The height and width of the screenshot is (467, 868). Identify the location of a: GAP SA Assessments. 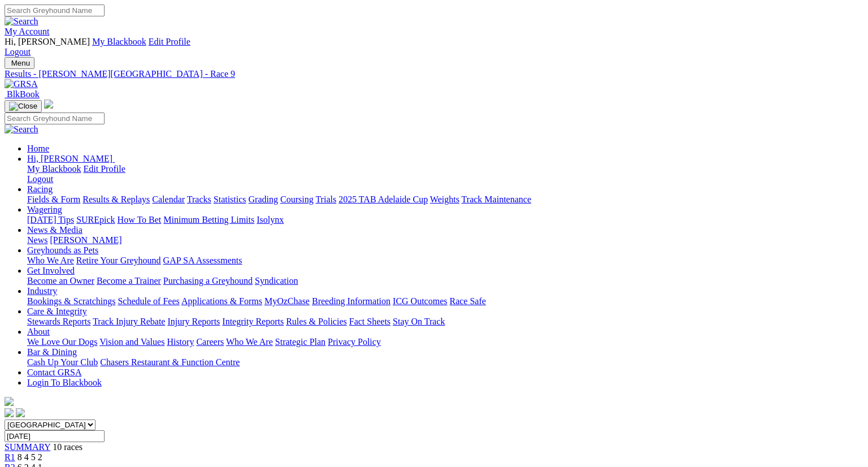
(203, 260).